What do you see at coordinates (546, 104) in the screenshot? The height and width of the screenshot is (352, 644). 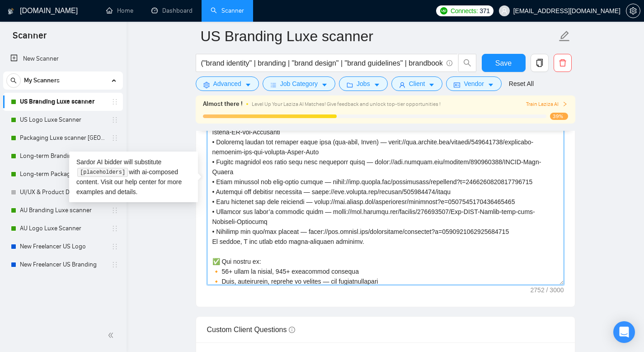 I see `button: Train Laziza AI` at bounding box center [546, 104].